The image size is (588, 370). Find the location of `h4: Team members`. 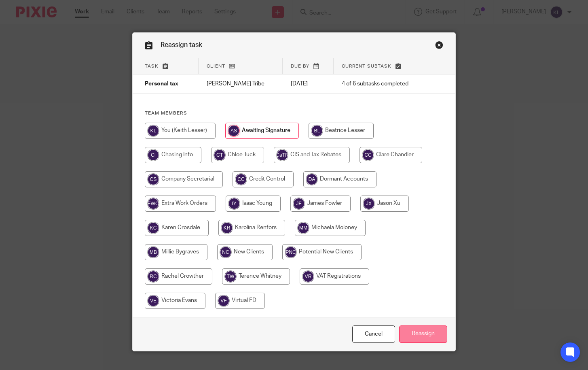

h4: Team members is located at coordinates (294, 114).